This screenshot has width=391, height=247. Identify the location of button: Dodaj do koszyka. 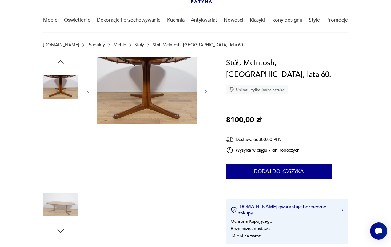
(279, 172).